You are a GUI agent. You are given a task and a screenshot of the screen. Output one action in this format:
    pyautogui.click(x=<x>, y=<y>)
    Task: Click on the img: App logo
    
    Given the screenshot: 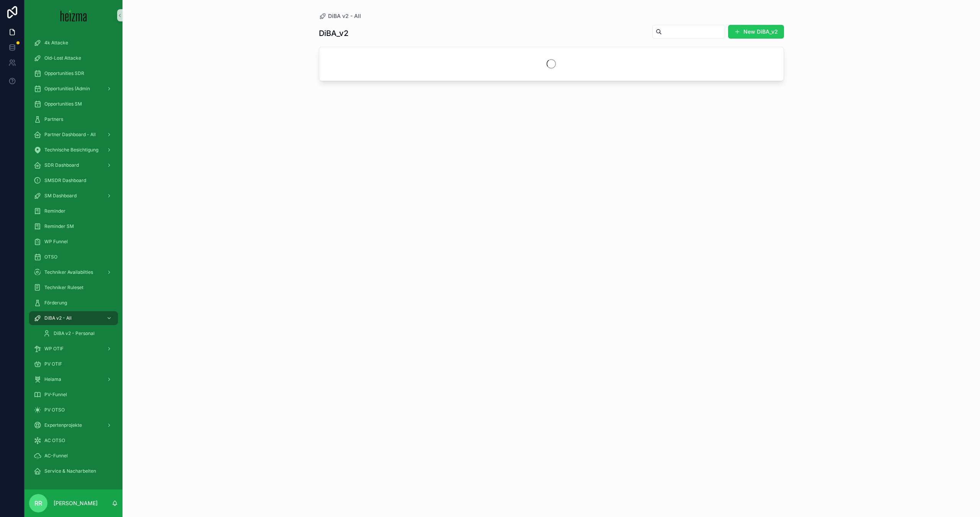 What is the action you would take?
    pyautogui.click(x=73, y=15)
    